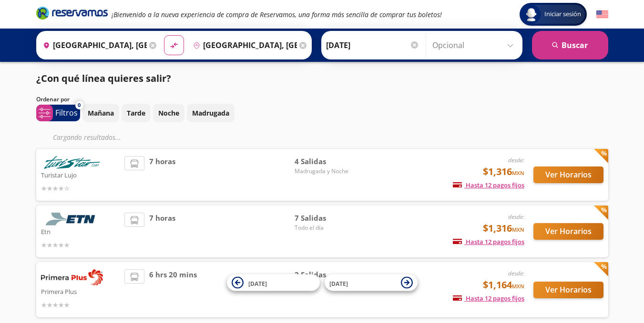 The width and height of the screenshot is (644, 323). I want to click on span: 2 Salidas, so click(328, 275).